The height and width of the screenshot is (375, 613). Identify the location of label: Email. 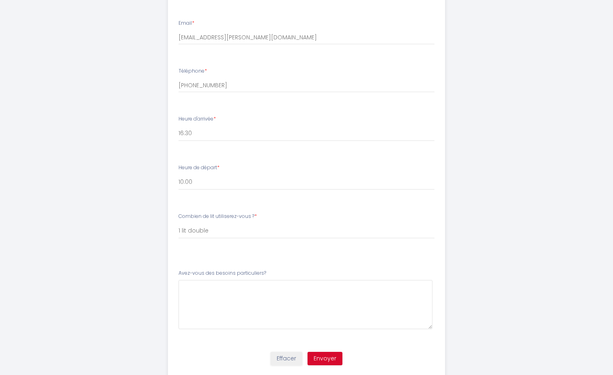
(186, 23).